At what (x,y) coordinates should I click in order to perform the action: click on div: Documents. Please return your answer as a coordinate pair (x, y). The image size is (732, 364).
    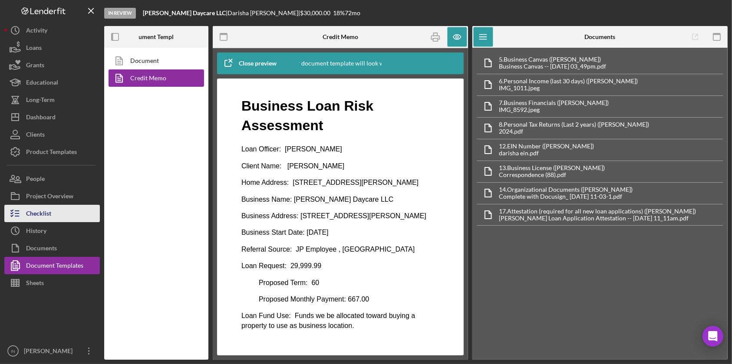
    Looking at the image, I should click on (41, 249).